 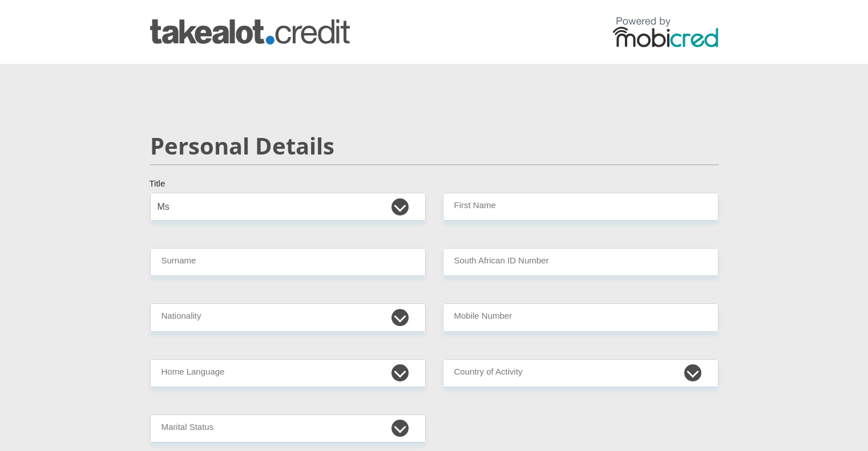 I want to click on input: Surname, so click(x=287, y=262).